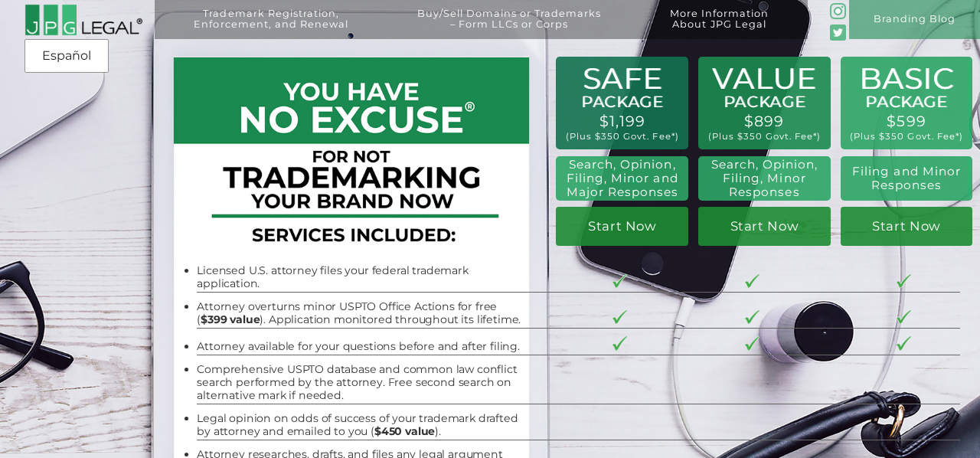 The width and height of the screenshot is (980, 458). Describe the element at coordinates (361, 424) in the screenshot. I see `li: Legal opinion on odds of success of your trademark drafted by attorney and emailed to you ( ).` at that location.